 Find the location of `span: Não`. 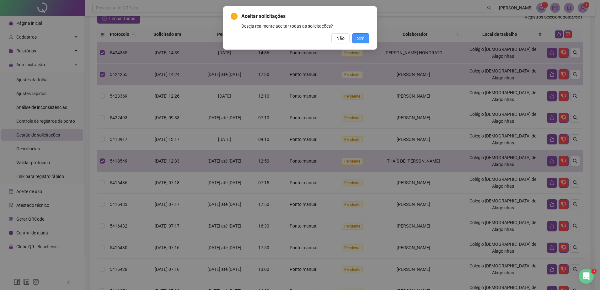

span: Não is located at coordinates (341, 38).